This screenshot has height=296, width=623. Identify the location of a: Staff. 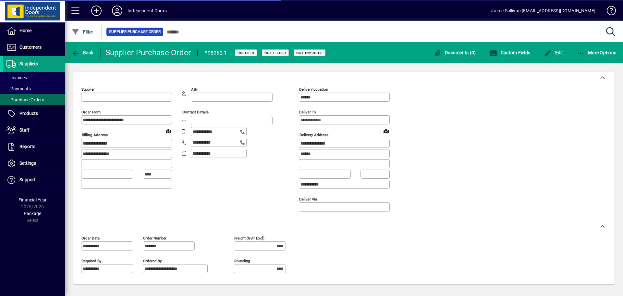
(34, 130).